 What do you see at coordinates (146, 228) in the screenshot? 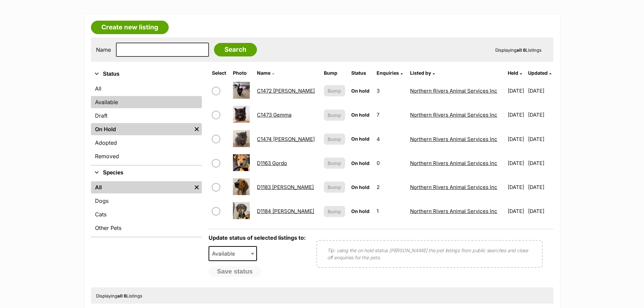
I see `a: Other Pets` at bounding box center [146, 228].